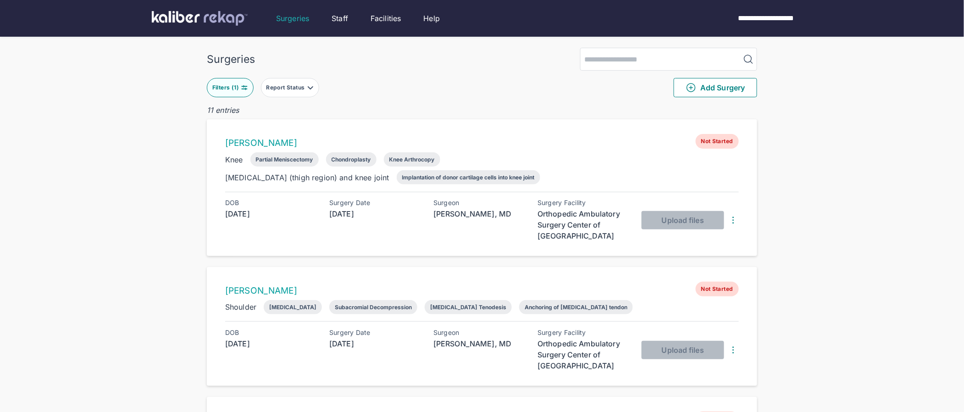 The image size is (964, 412). What do you see at coordinates (468, 177) in the screenshot?
I see `div: Implantation of donor cartilage cells into knee joint` at bounding box center [468, 177].